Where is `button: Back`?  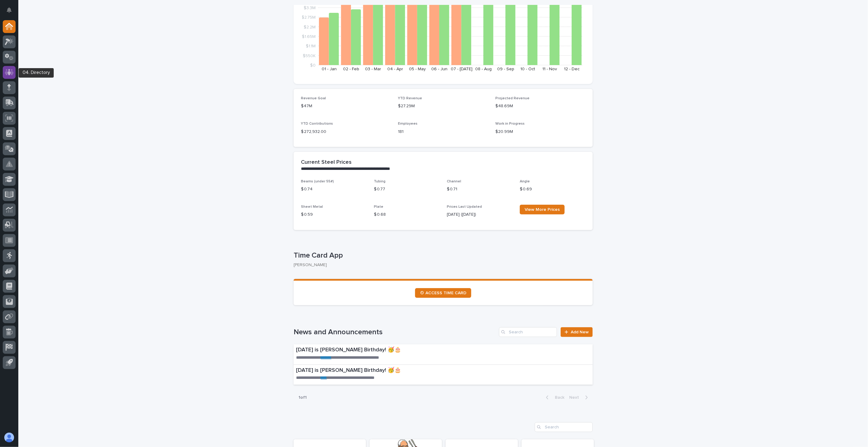 button: Back is located at coordinates (554, 397).